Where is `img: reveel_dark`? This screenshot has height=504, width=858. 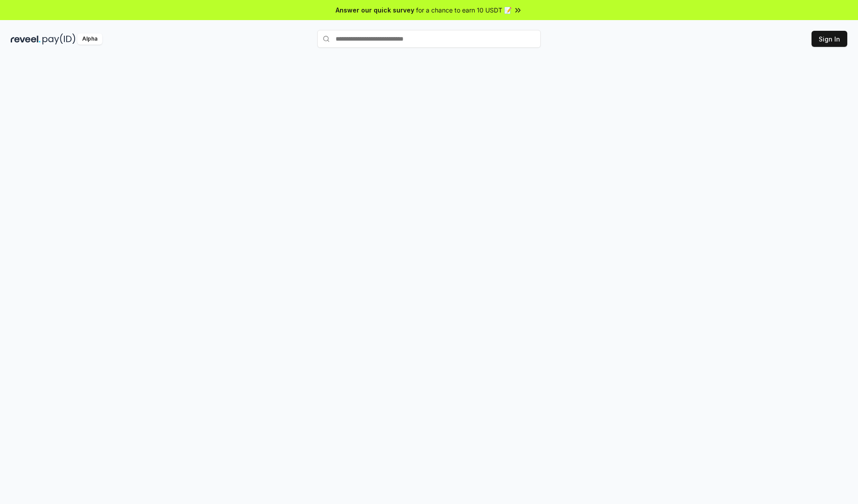
img: reveel_dark is located at coordinates (25, 39).